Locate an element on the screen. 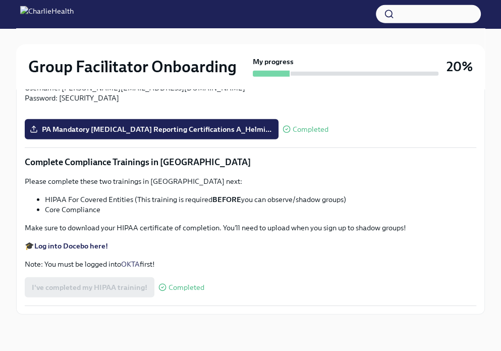 The image size is (501, 351). li: Core Compliance is located at coordinates (260, 209).